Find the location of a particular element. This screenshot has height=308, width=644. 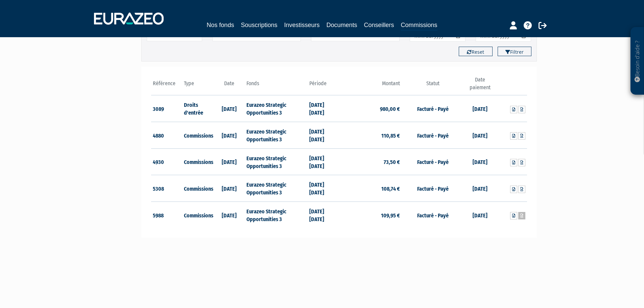

td: 109,95 € is located at coordinates (370, 215).